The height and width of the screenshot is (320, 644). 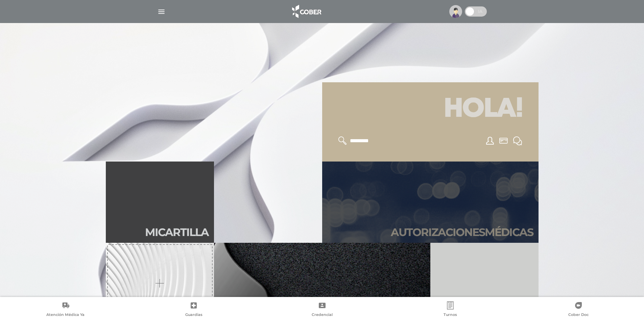 I want to click on h2: Mi car tilla, so click(x=177, y=232).